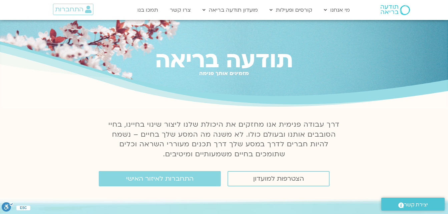  Describe the element at coordinates (180, 10) in the screenshot. I see `a: צרו קשר` at that location.